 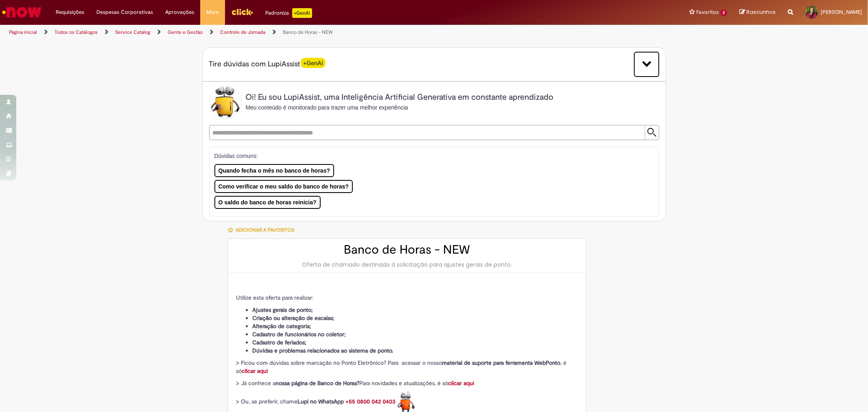 What do you see at coordinates (371, 401) in the screenshot?
I see `a: +55 0800 042 0403` at bounding box center [371, 401].